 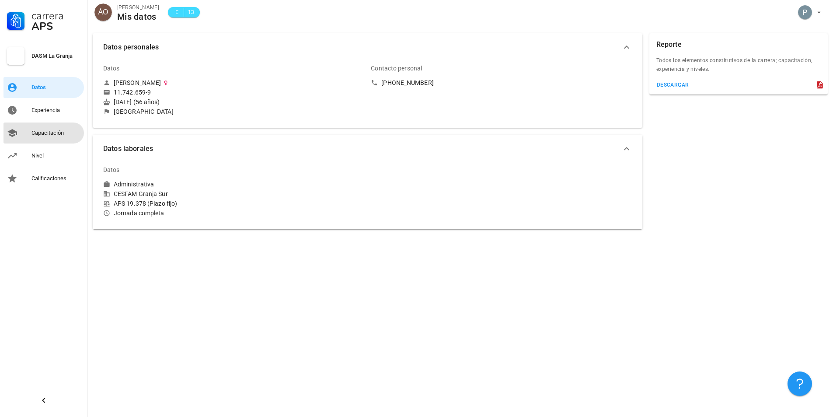 I want to click on div: Mis datos, so click(x=138, y=17).